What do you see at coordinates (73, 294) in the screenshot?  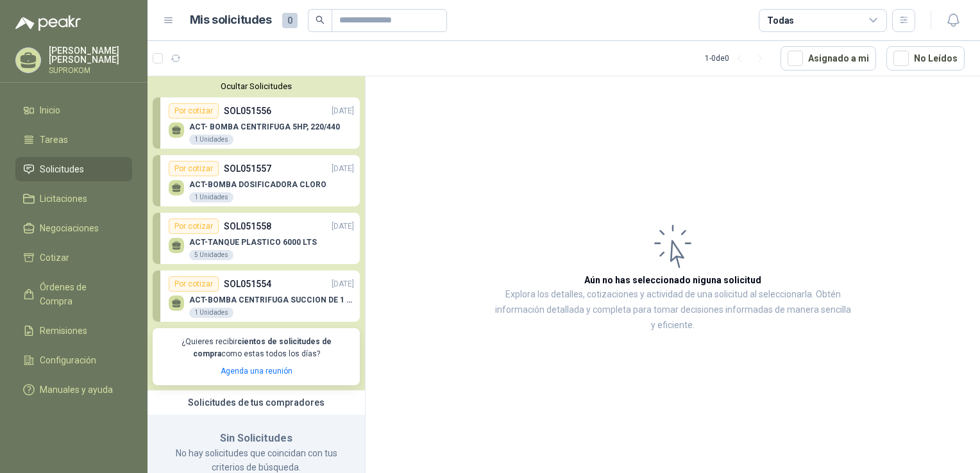 I see `a: Órdenes de Compra` at bounding box center [73, 294].